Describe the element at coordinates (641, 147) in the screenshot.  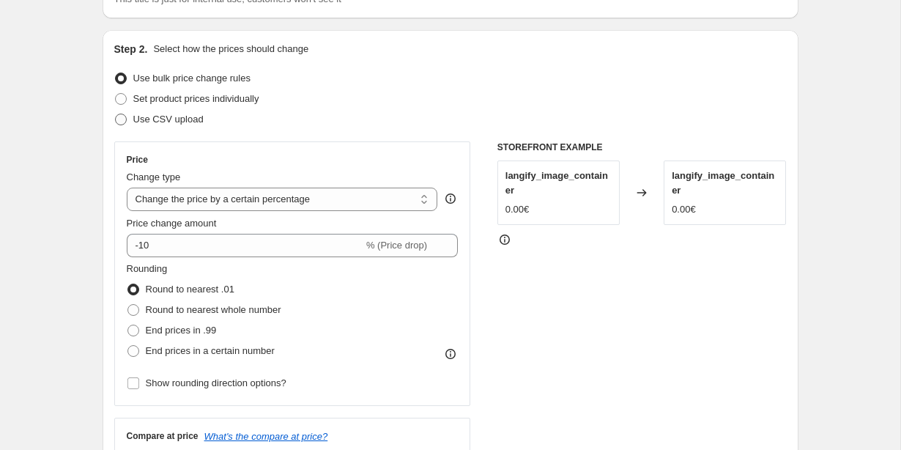
I see `h6: STOREFRONT EXAMPLE` at that location.